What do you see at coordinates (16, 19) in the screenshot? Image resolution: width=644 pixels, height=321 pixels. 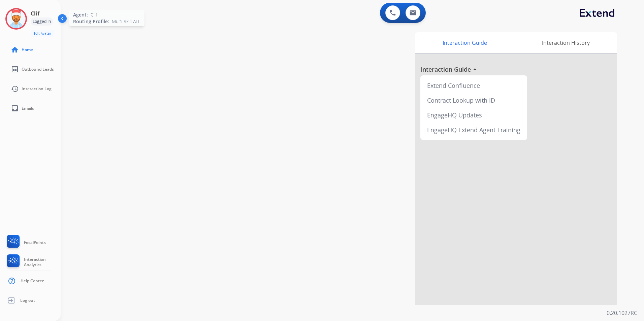 I see `img: avatar` at bounding box center [16, 19].